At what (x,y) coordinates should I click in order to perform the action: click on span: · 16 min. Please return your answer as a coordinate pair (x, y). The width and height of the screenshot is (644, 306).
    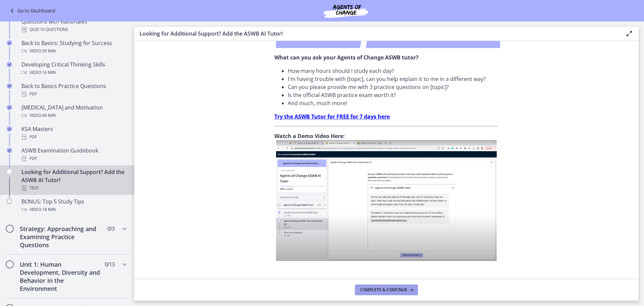
    Looking at the image, I should click on (48, 73).